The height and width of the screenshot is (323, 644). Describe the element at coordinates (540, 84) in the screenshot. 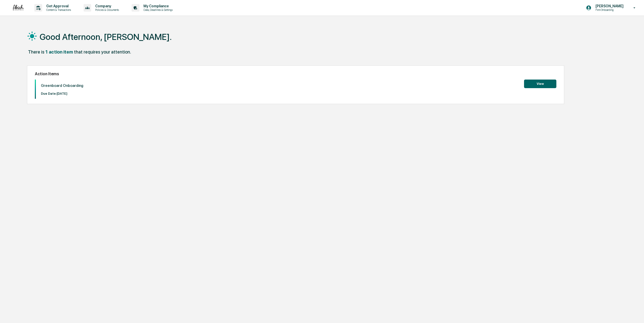

I see `button: View` at that location.